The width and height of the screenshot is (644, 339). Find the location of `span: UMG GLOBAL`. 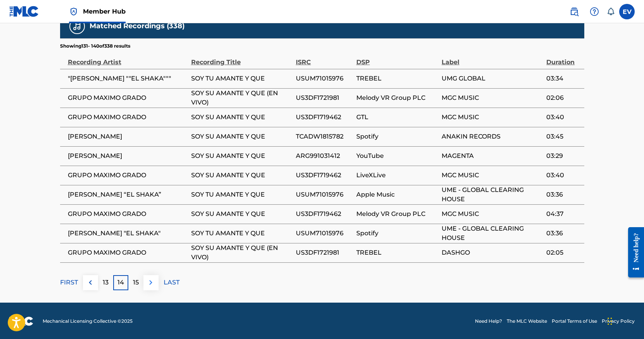

span: UMG GLOBAL is located at coordinates (492, 79).